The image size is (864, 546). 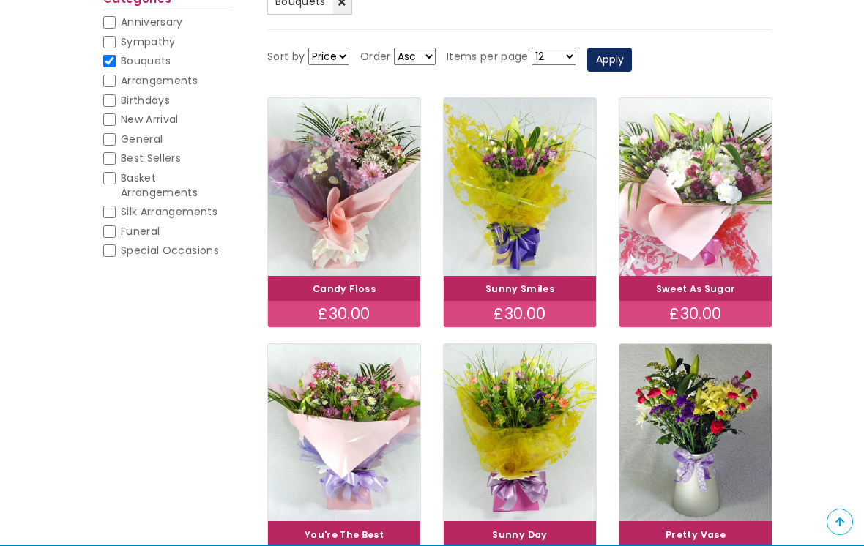 I want to click on span: Sympathy, so click(x=148, y=42).